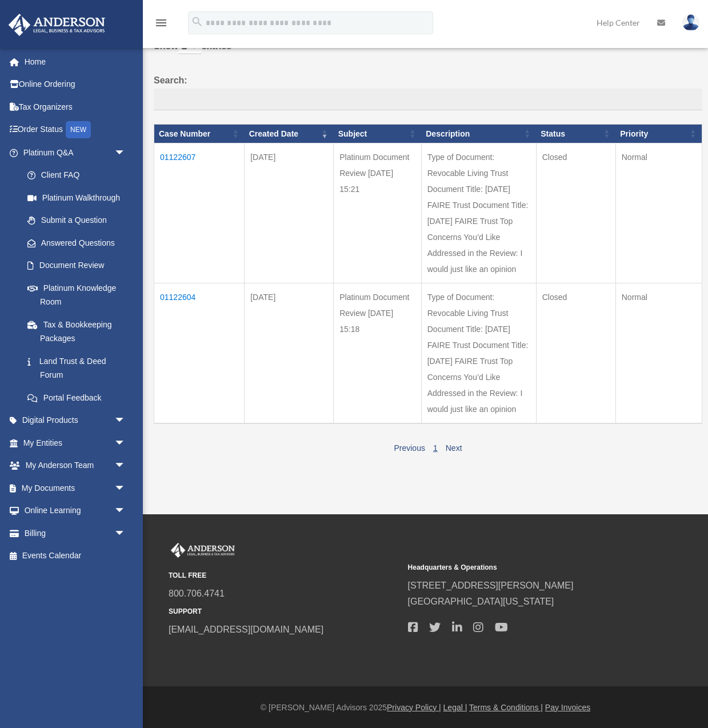 Image resolution: width=708 pixels, height=728 pixels. I want to click on a: Pay Invoices, so click(568, 708).